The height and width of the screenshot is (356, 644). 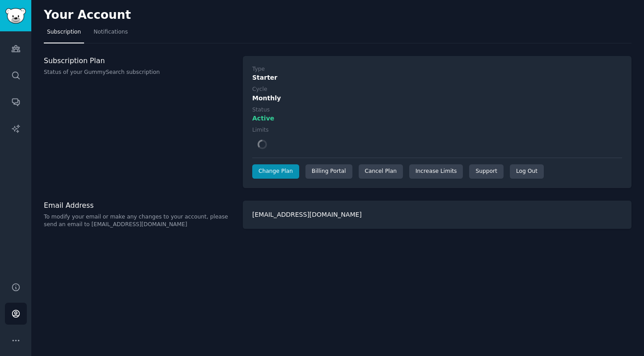 I want to click on div: Type, so click(x=258, y=69).